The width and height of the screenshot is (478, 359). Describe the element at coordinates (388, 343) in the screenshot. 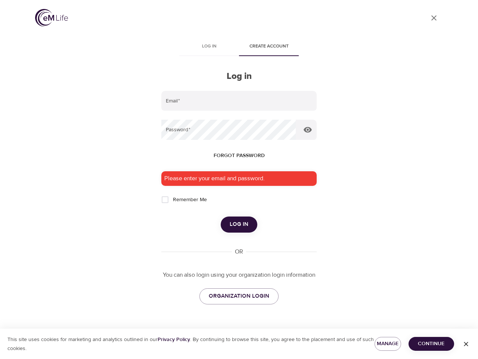

I see `span: Manage` at that location.